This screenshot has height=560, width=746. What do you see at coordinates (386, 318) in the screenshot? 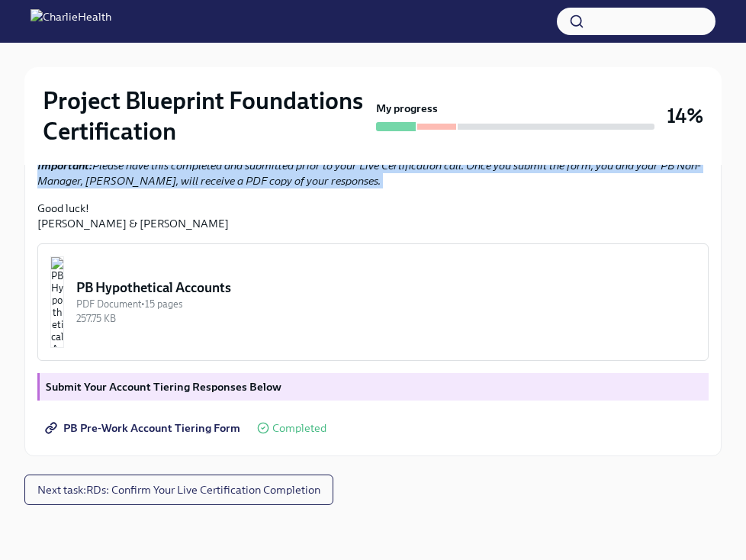
I see `div: 257.75 KB` at bounding box center [386, 318].